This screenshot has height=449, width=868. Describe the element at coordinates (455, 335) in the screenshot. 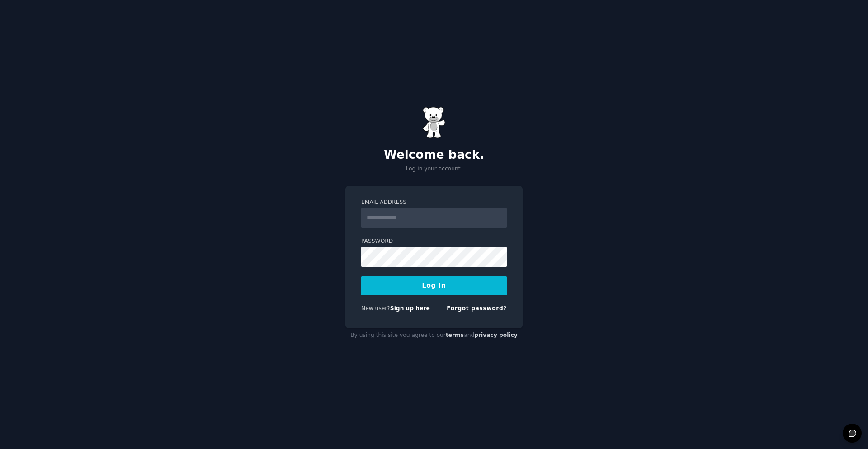

I see `a: terms` at that location.